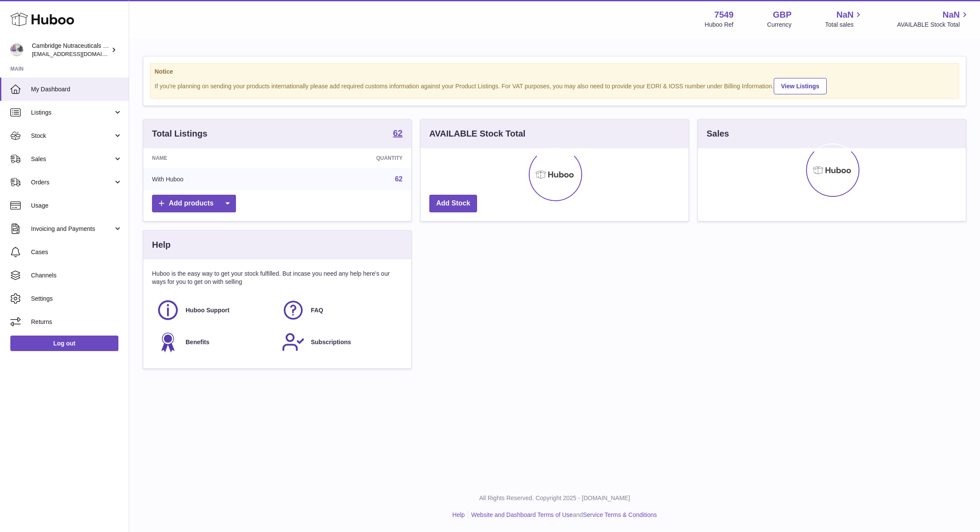 Image resolution: width=980 pixels, height=532 pixels. I want to click on span: Total sales, so click(844, 25).